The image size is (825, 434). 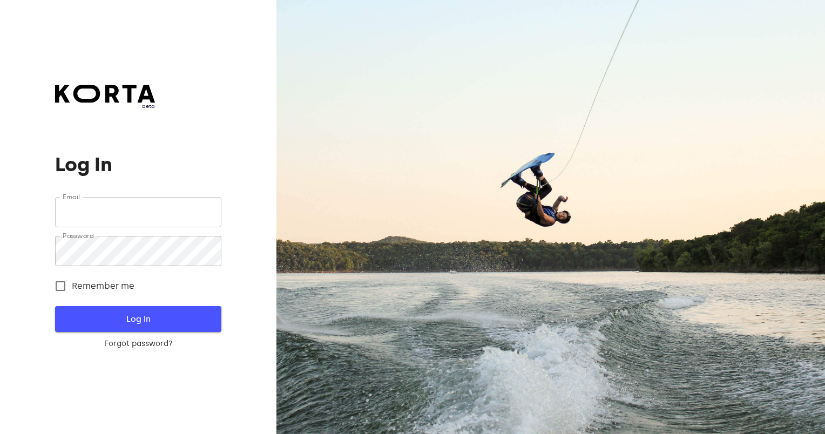 I want to click on span: Log In, so click(x=138, y=319).